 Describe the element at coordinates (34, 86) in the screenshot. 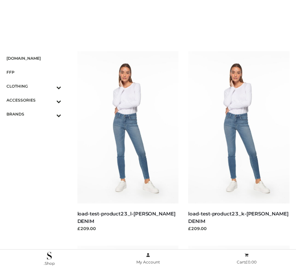

I see `a: CLOTHINGToggle Submenu` at that location.